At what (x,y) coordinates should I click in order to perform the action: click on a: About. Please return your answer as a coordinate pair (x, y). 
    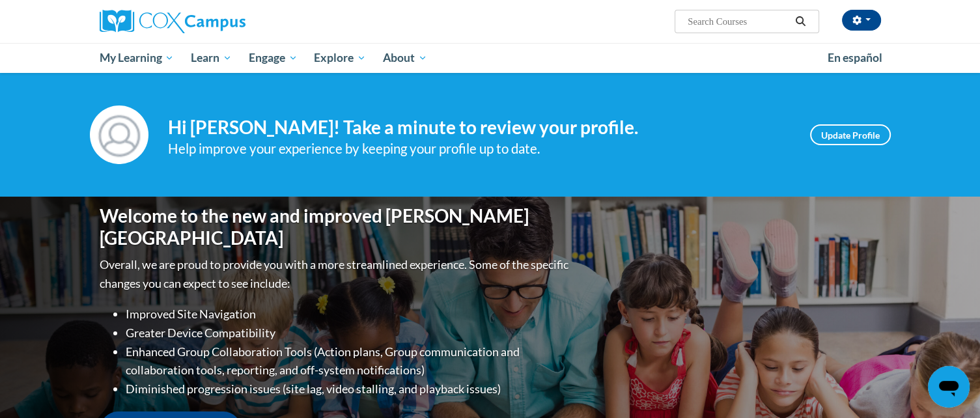
    Looking at the image, I should click on (405, 58).